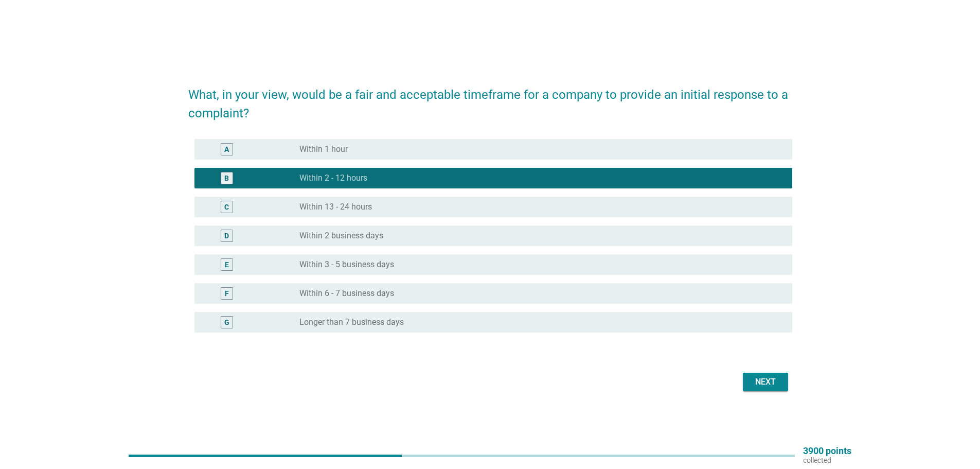  Describe the element at coordinates (227, 322) in the screenshot. I see `div: G` at that location.